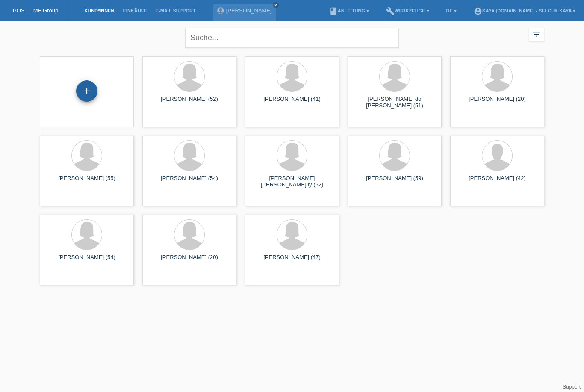 This screenshot has width=584, height=392. What do you see at coordinates (391, 11) in the screenshot?
I see `i: build` at bounding box center [391, 11].